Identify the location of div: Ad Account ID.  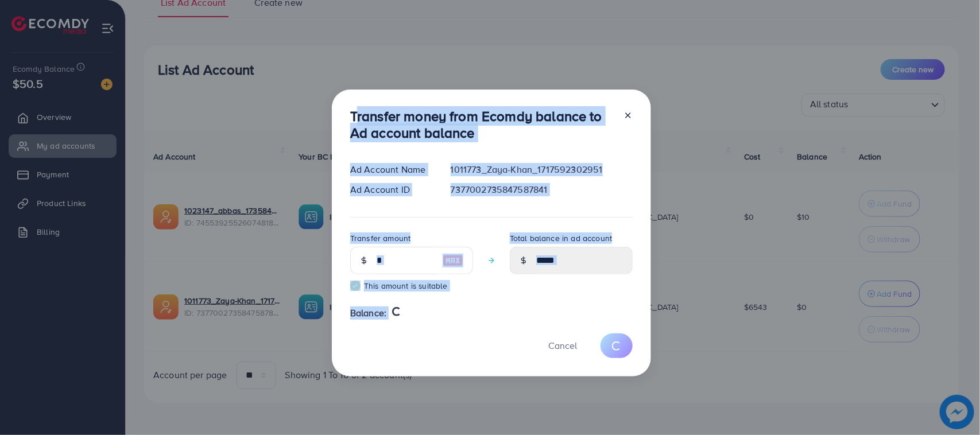
(391, 189).